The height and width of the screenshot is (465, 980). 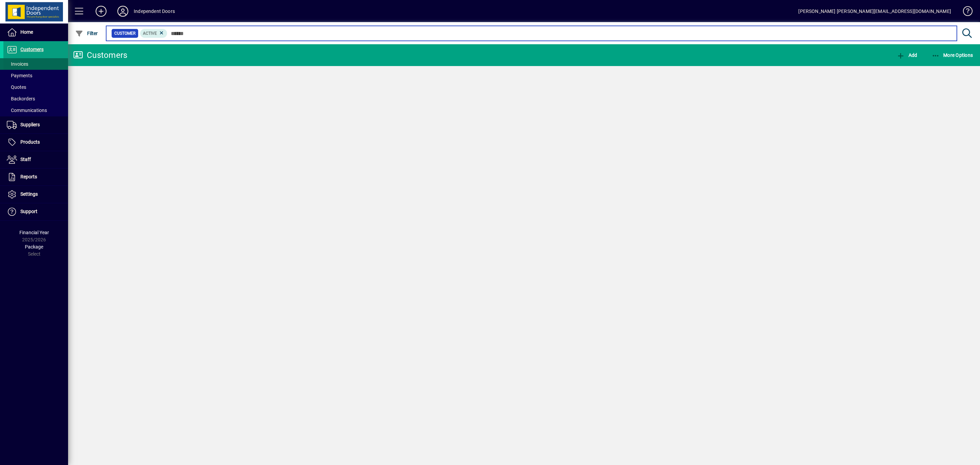 What do you see at coordinates (27, 32) in the screenshot?
I see `span: Home` at bounding box center [27, 32].